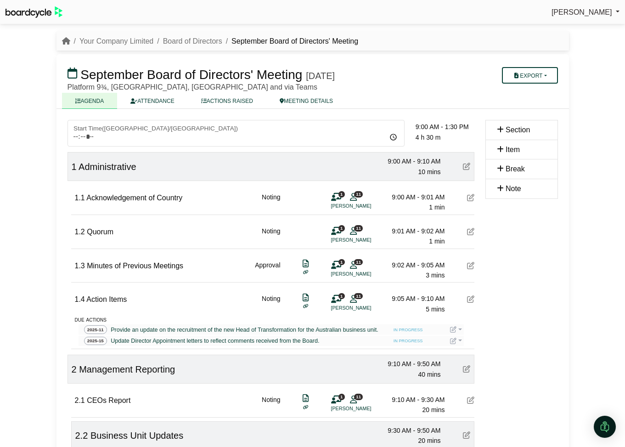 The width and height of the screenshot is (625, 447). What do you see at coordinates (409, 364) in the screenshot?
I see `div: 9:10 AM - 9:50 AM` at bounding box center [409, 364].